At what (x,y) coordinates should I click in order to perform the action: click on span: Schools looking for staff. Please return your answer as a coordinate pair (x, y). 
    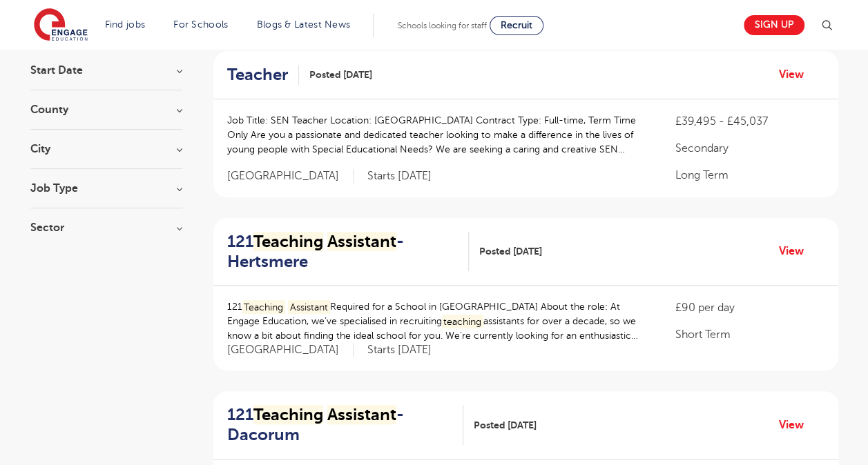
    Looking at the image, I should click on (442, 25).